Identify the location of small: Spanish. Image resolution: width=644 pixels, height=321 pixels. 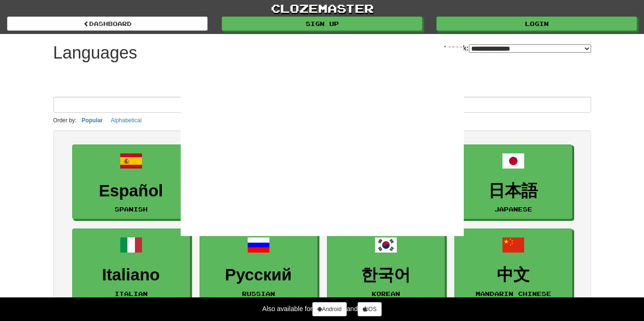
(131, 209).